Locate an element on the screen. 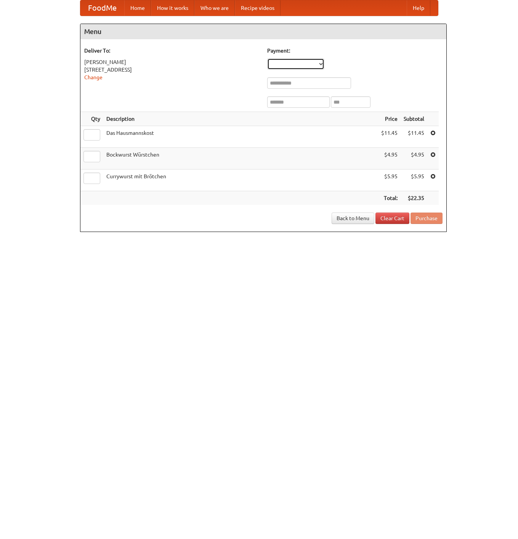 The width and height of the screenshot is (518, 539). a: Home is located at coordinates (138, 8).